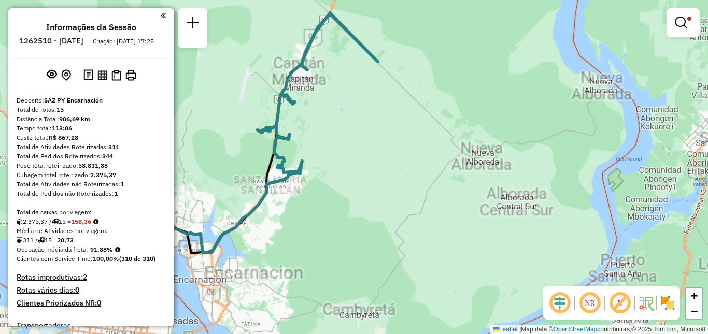  Describe the element at coordinates (683, 23) in the screenshot. I see `a: Exibir filtros` at that location.